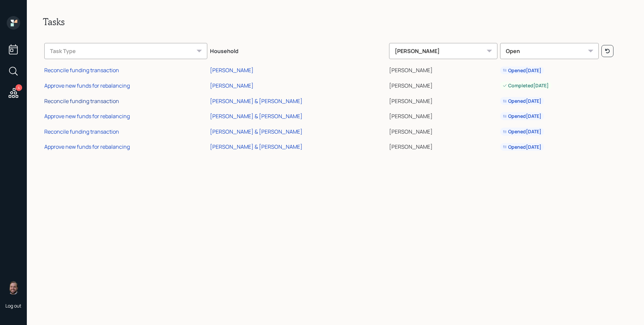  Describe the element at coordinates (14, 288) in the screenshot. I see `img: james-distasi-headshot.png` at that location.